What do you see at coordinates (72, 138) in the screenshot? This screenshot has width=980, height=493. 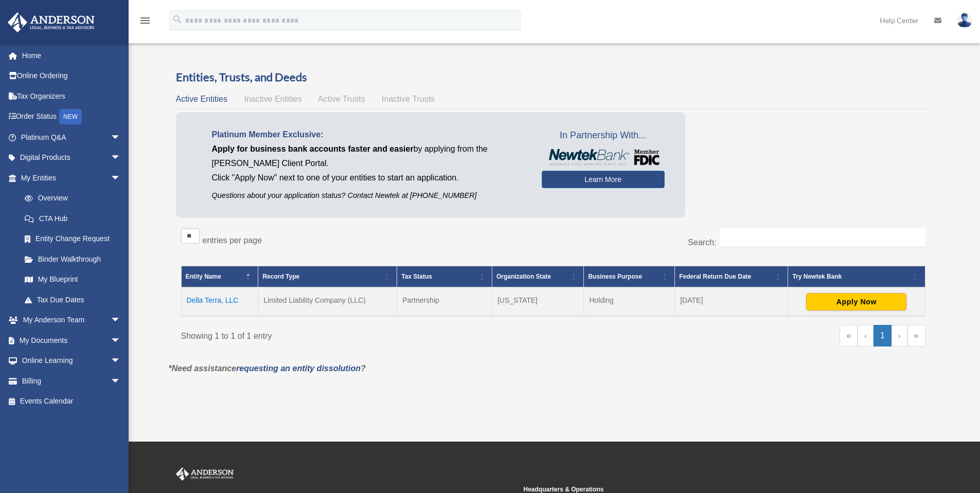 I see `a: Platinum Q&Aarrow_drop_down` at bounding box center [72, 138].